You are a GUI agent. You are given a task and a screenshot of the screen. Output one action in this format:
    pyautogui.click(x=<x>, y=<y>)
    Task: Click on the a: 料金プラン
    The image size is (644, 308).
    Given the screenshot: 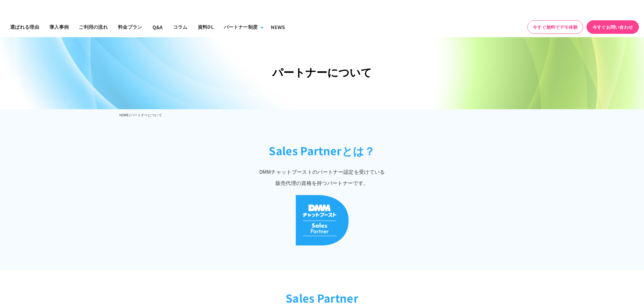 What is the action you would take?
    pyautogui.click(x=130, y=27)
    